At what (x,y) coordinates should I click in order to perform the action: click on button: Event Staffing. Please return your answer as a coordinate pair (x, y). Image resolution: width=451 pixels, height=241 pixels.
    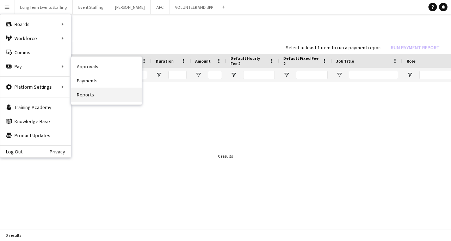
    Looking at the image, I should click on (91, 7).